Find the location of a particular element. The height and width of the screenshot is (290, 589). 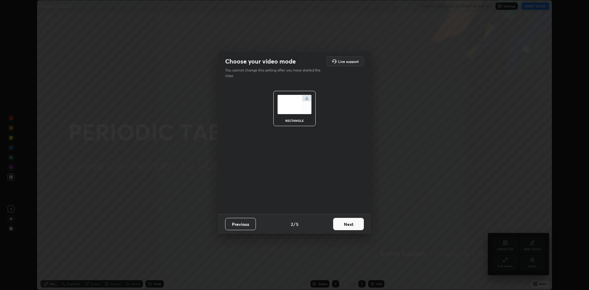

h4: 2 is located at coordinates (292, 224).